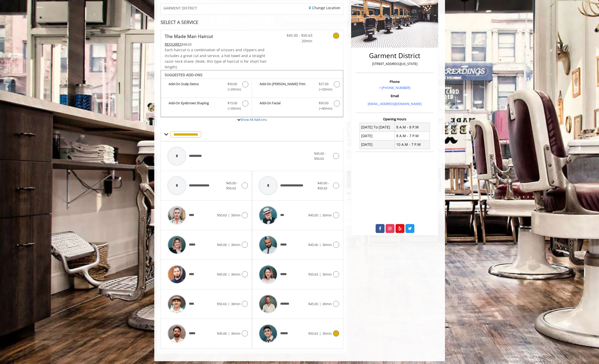  I want to click on b: The Made Man Haircut, so click(189, 36).